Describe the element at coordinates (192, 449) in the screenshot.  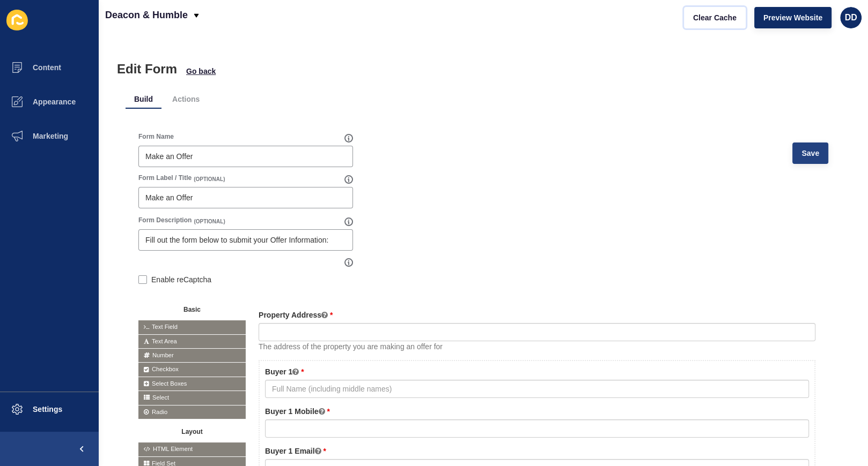
I see `span: HTML Element` at that location.